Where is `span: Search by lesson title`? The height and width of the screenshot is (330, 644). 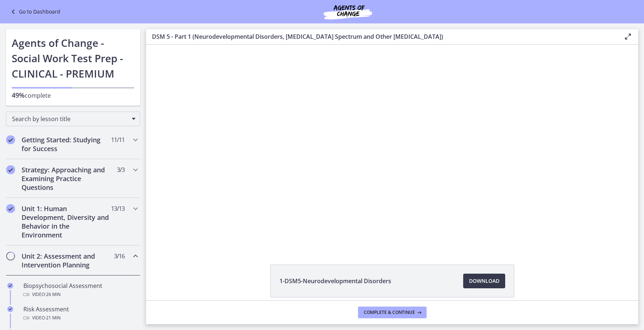
span: Search by lesson title is located at coordinates (70, 119).